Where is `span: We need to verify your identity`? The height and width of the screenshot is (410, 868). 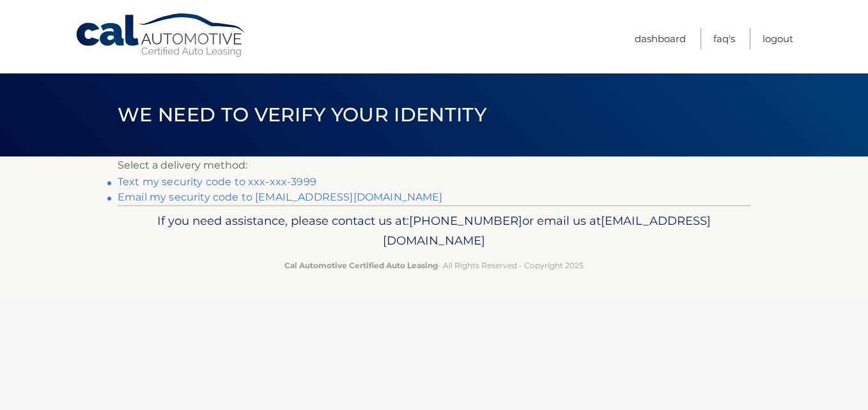
span: We need to verify your identity is located at coordinates (302, 114).